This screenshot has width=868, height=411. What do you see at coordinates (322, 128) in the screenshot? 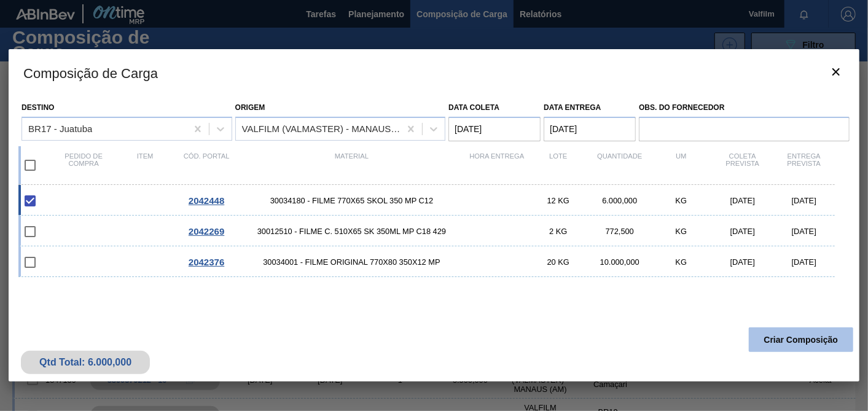
I see `div: VALFILM (VALMASTER) - MANAUS (AM)` at bounding box center [322, 128].